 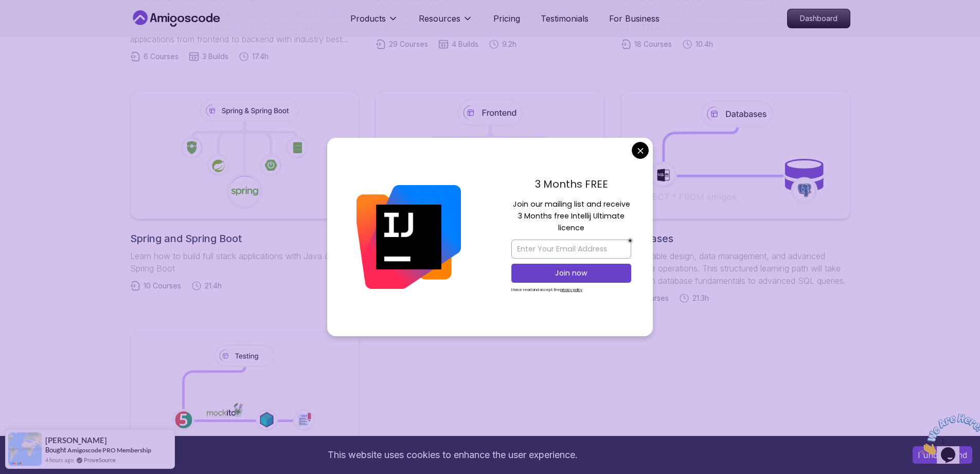 What do you see at coordinates (509, 44) in the screenshot?
I see `span: 9.2h` at bounding box center [509, 44].